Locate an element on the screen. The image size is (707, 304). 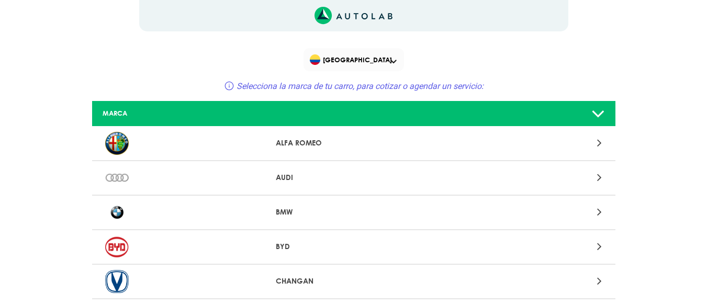
p: BMW is located at coordinates (353, 212).